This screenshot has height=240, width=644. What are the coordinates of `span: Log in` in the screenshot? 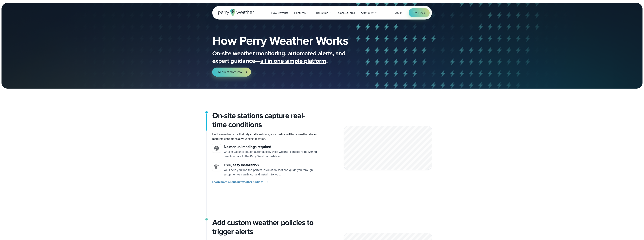 It's located at (399, 13).